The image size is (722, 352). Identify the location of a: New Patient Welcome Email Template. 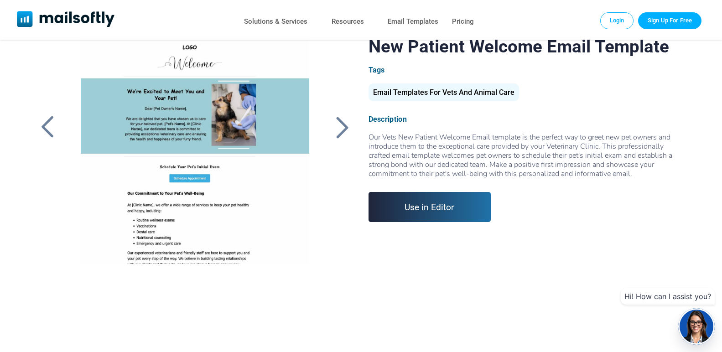
(195, 150).